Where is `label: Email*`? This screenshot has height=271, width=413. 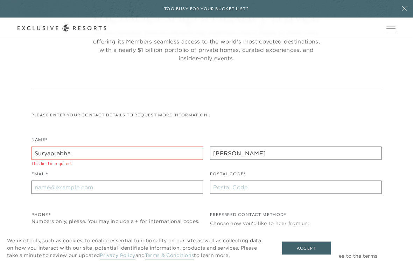 label: Email* is located at coordinates (40, 175).